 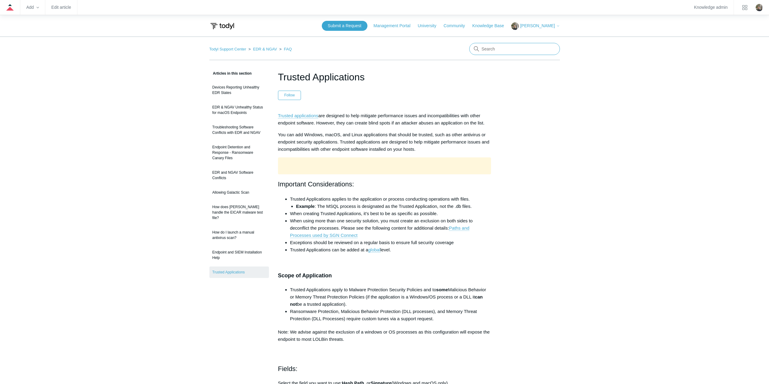 What do you see at coordinates (515, 49) in the screenshot?
I see `input: Search` at bounding box center [515, 49].